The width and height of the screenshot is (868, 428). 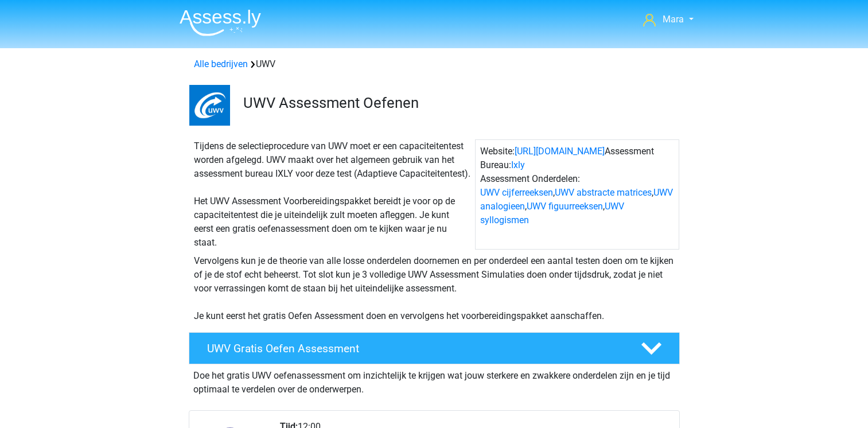 What do you see at coordinates (434, 289) in the screenshot?
I see `div: Vervolgens kun je de theorie van alle losse onderdelen doornemen en per onderdeel een aantal test...` at bounding box center [434, 289].